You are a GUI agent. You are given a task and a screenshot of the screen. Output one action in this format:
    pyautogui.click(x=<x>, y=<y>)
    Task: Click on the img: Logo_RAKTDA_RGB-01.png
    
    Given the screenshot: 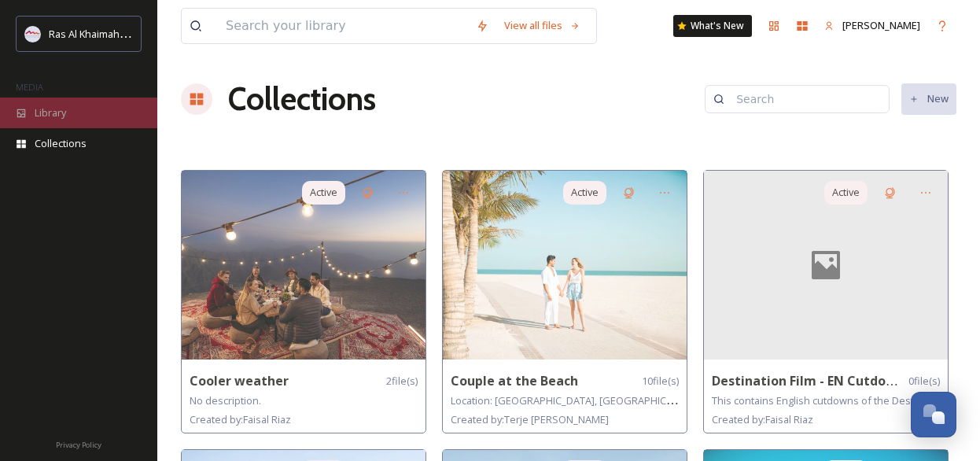 What is the action you would take?
    pyautogui.click(x=33, y=34)
    